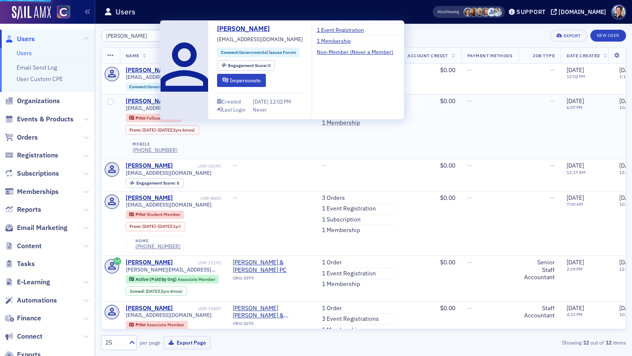 This screenshot has width=632, height=356. What do you see at coordinates (155, 215) in the screenshot?
I see `a: Prior Student Member` at bounding box center [155, 215].